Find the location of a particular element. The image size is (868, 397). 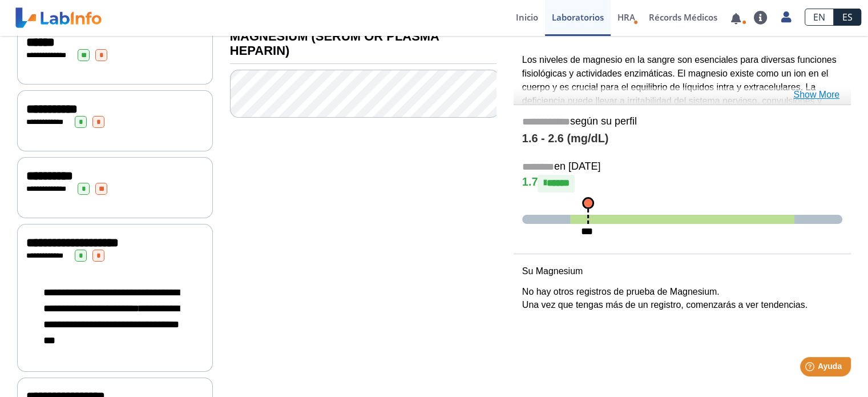

a: EN is located at coordinates (819, 17).